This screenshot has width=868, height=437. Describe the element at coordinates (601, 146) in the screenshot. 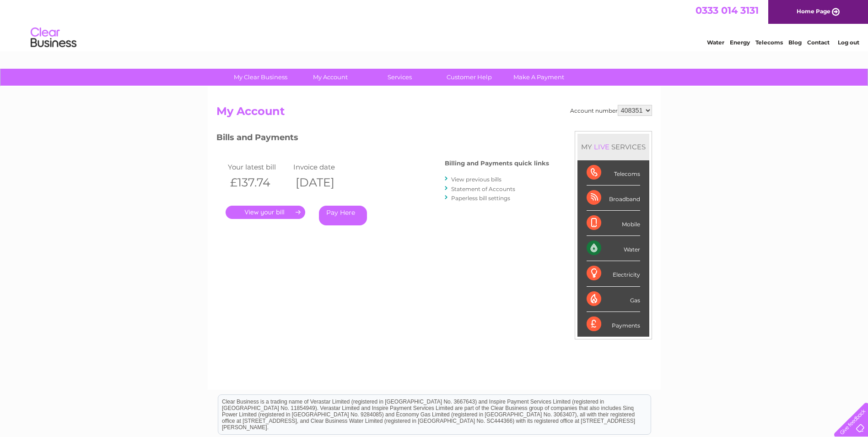

I see `div: LIVE` at that location.